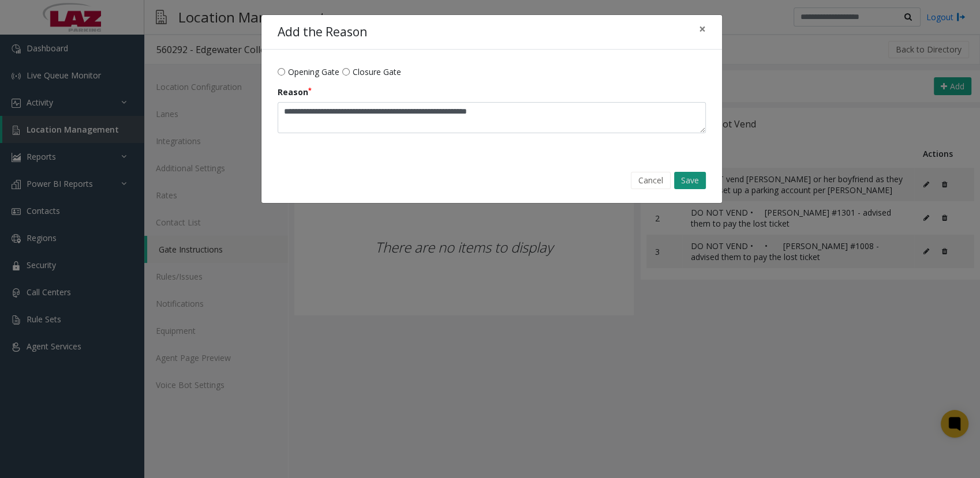  What do you see at coordinates (322, 33) in the screenshot?
I see `h4: Add the Reason` at bounding box center [322, 33].